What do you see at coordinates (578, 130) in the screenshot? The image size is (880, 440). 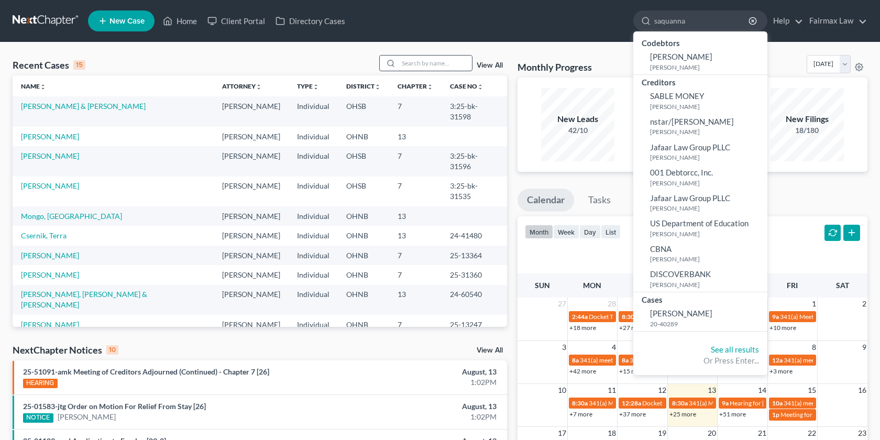 I see `div: 42/10` at bounding box center [578, 130].